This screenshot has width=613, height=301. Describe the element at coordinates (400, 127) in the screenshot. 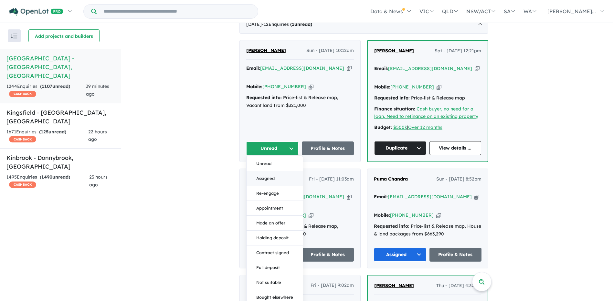

I see `u: $500k` at that location.